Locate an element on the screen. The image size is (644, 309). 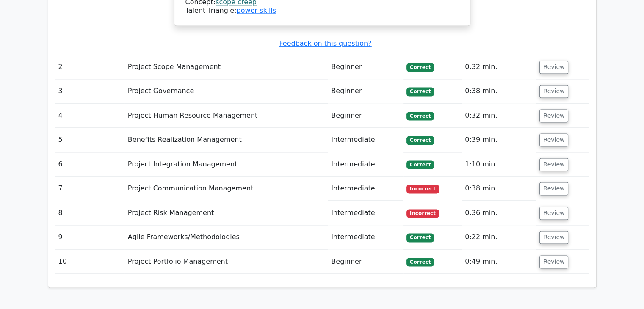
a: power skills is located at coordinates (257, 10).